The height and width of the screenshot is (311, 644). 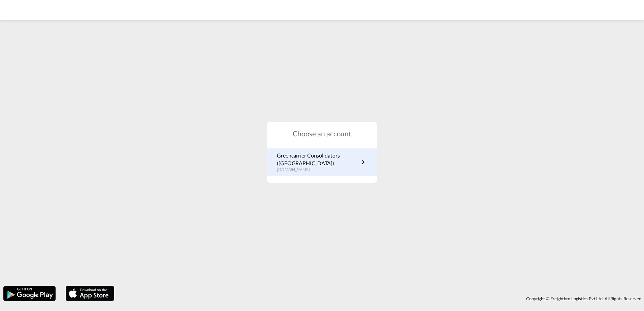 I want to click on md-icon: icon-chevron-right, so click(x=363, y=162).